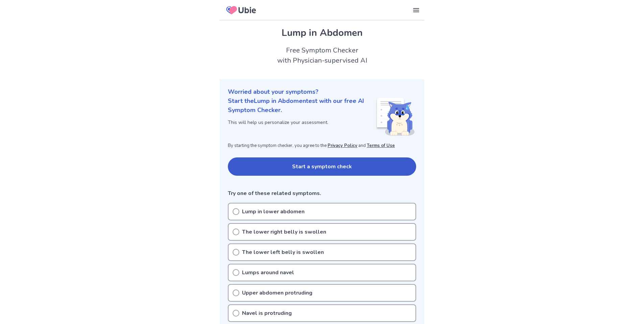 This screenshot has width=644, height=324. What do you see at coordinates (267, 313) in the screenshot?
I see `p: Navel is protruding` at bounding box center [267, 313].